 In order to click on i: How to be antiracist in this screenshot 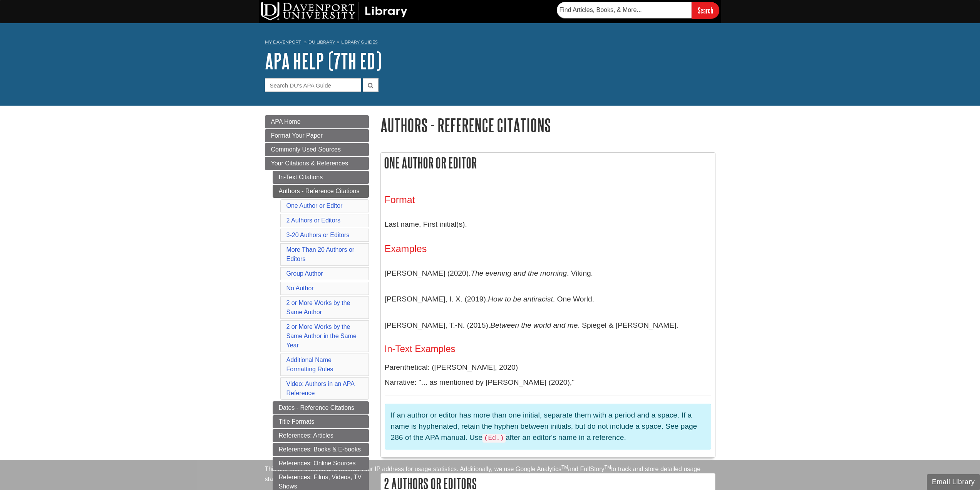, I will do `click(520, 299)`.